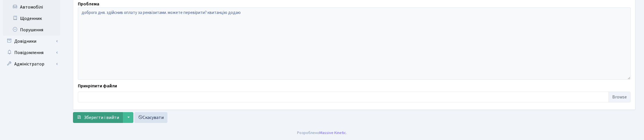 This screenshot has width=644, height=140. What do you see at coordinates (101, 118) in the screenshot?
I see `span: Зберегти і вийти` at bounding box center [101, 118].